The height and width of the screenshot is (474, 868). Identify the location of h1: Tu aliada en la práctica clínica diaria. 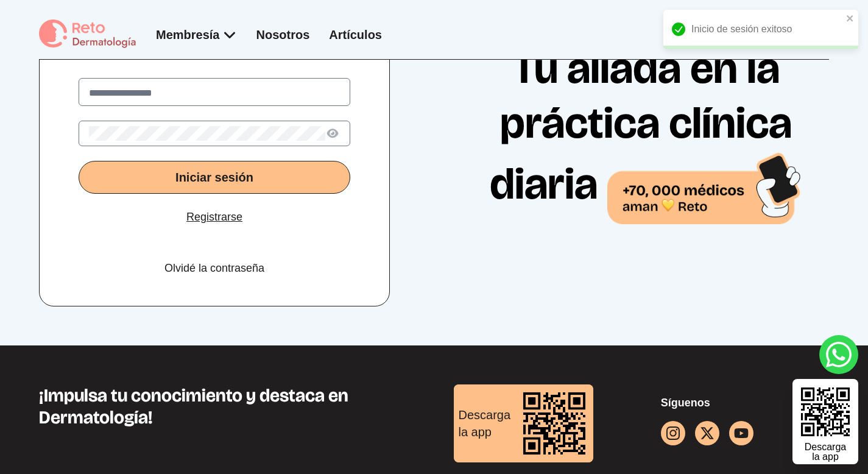
(647, 132).